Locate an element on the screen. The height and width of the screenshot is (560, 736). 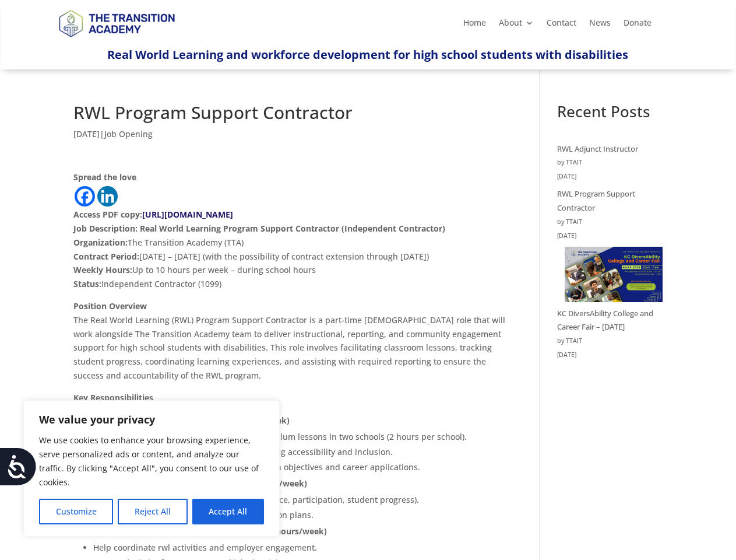
span: Real World Learning and workforce development for high school students with disabilities is located at coordinates (368, 54).